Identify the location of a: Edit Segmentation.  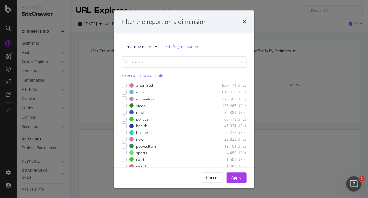
(182, 46).